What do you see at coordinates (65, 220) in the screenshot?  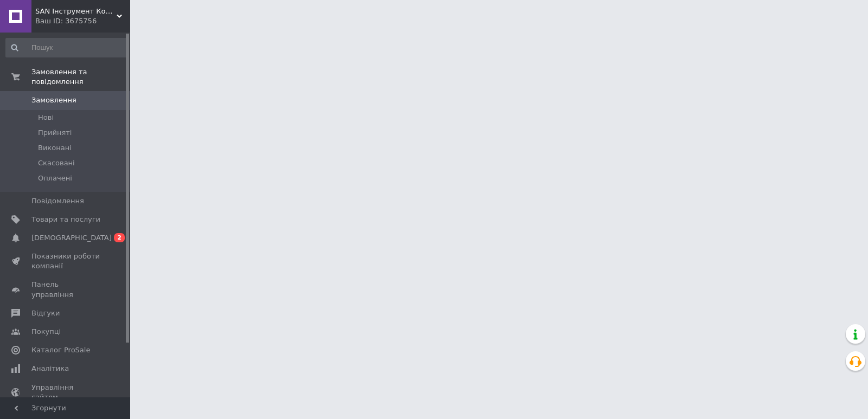 I see `span: Товари та послуги` at bounding box center [65, 220].